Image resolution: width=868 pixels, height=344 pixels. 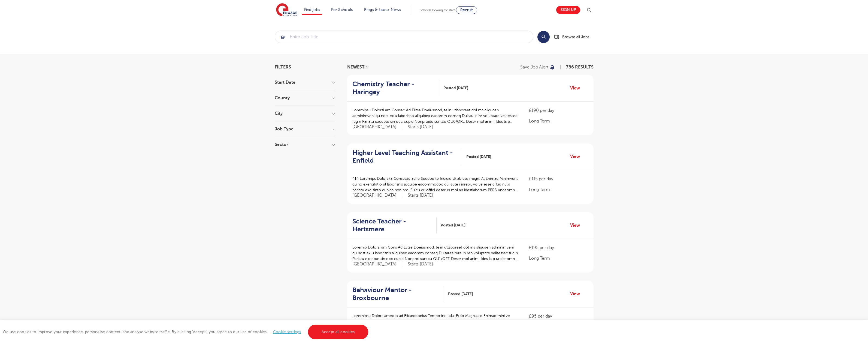 What do you see at coordinates (436, 184) in the screenshot?
I see `p: 414 Loremips Dolorsita Consecte adi e Seddoe te Incidid Utlab etd magn: Al Enimad Minimveni, qu’n...` at bounding box center [436, 184].